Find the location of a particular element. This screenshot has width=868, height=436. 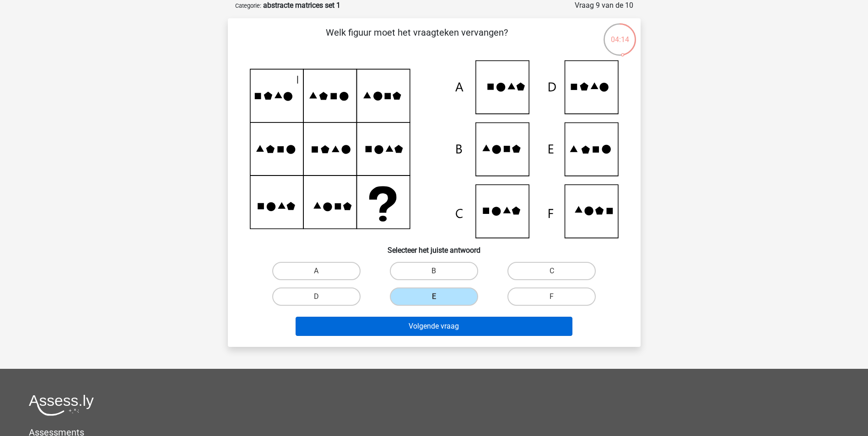

strong: abstracte matrices set 1 is located at coordinates (302, 5).